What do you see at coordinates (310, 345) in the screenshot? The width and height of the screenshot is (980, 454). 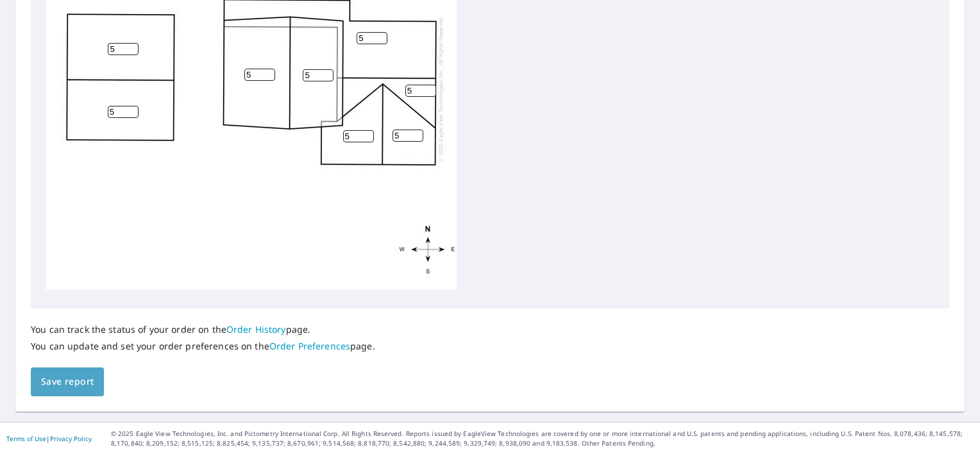 I see `a: Order Preferences` at bounding box center [310, 345].